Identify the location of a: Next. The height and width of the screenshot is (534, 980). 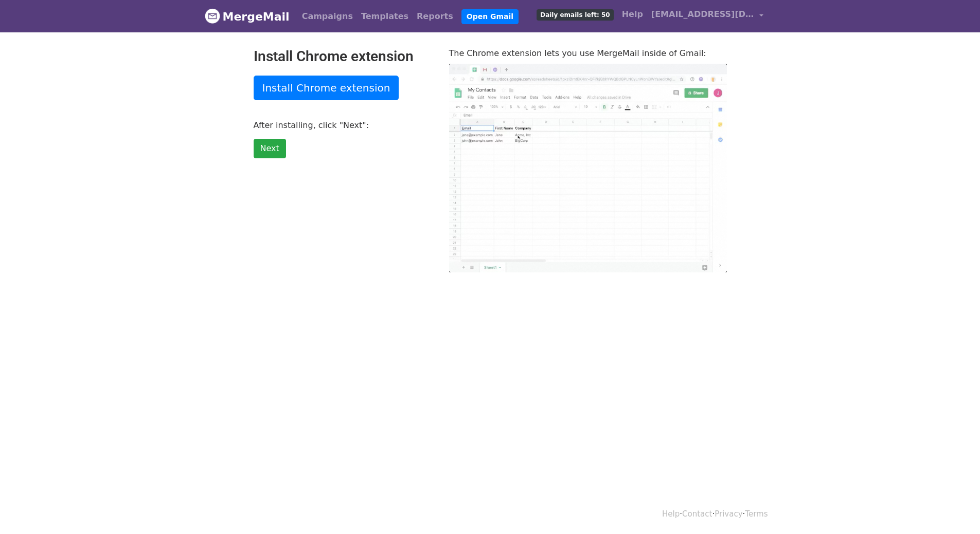
(269, 148).